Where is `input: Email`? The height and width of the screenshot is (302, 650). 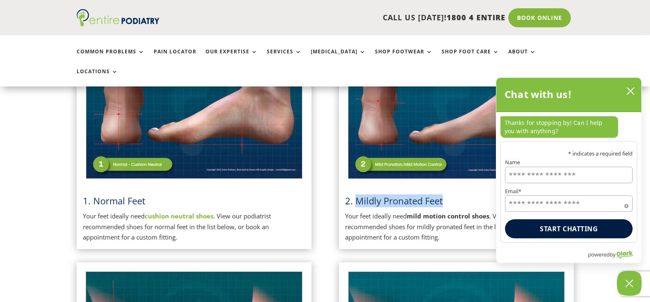
input: Email is located at coordinates (569, 204).